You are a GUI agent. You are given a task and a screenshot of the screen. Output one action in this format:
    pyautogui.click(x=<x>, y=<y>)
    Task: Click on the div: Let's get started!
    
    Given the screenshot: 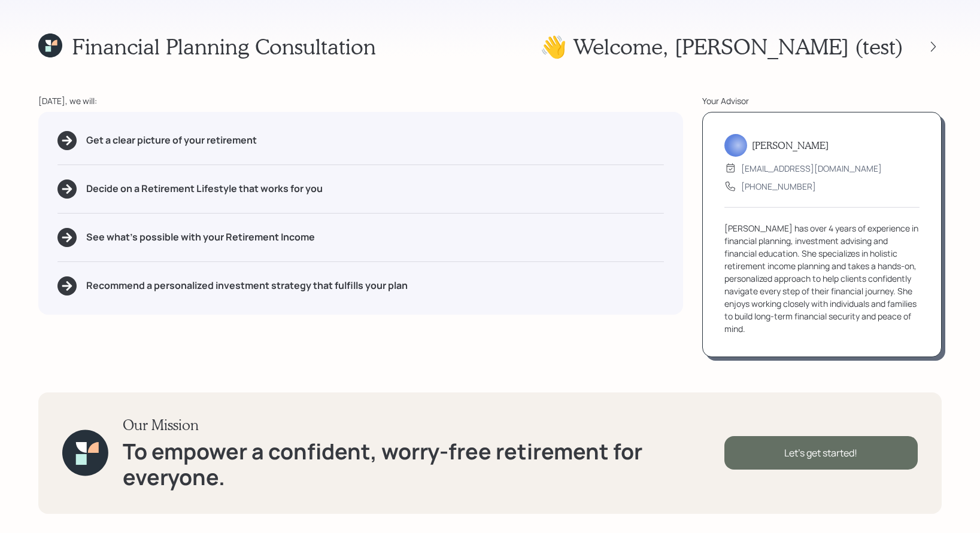 What is the action you would take?
    pyautogui.click(x=821, y=453)
    